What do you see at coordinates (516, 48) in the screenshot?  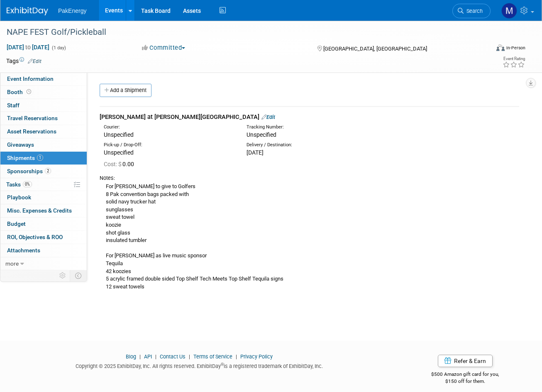 I see `div: In-Person` at bounding box center [516, 48].